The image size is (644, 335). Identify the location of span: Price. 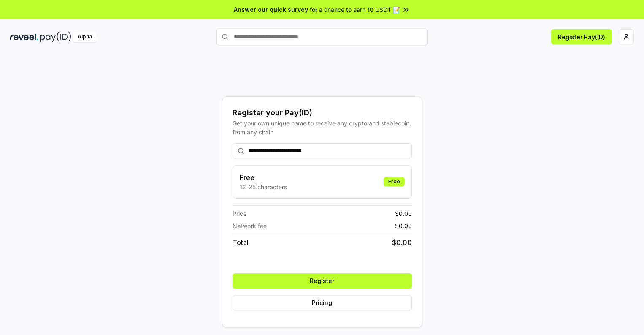
(239, 213).